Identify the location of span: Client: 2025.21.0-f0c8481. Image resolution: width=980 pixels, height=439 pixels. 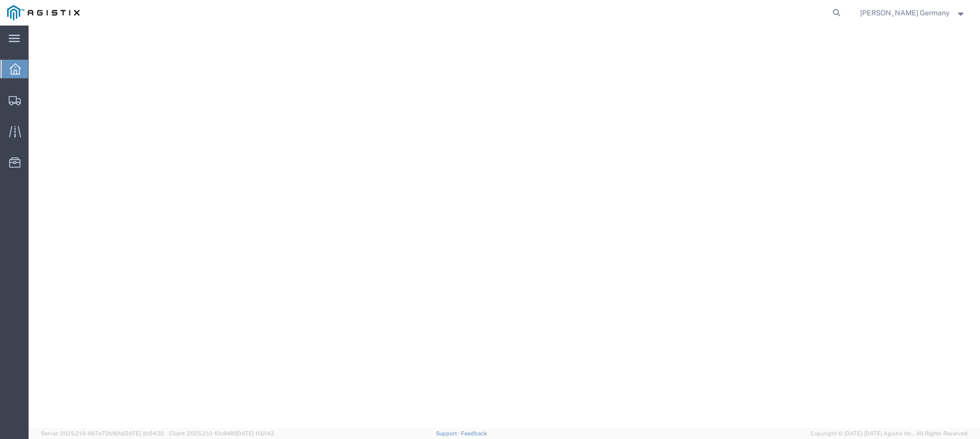
(221, 433).